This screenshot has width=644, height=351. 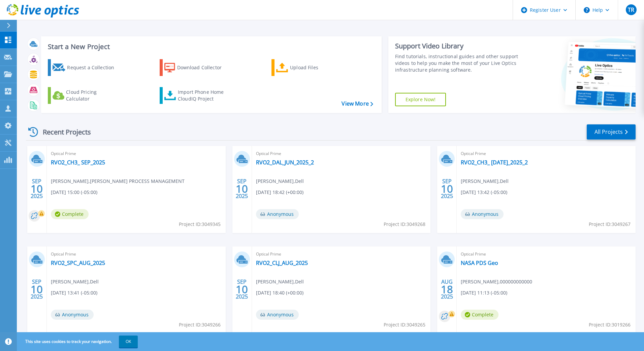 What do you see at coordinates (78, 162) in the screenshot?
I see `a: RVO2_CH3_ SEP_2025` at bounding box center [78, 162].